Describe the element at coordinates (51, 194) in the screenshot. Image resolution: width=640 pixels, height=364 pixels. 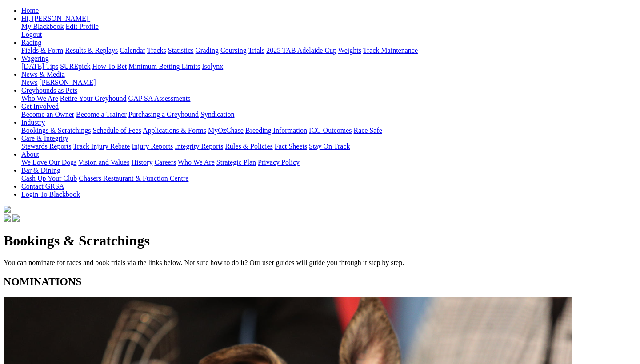
I see `a: Login To Blackbook` at that location.